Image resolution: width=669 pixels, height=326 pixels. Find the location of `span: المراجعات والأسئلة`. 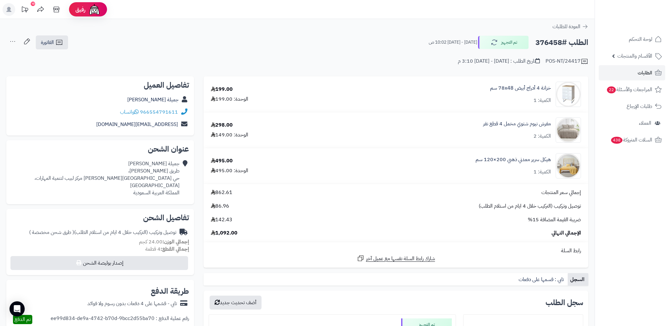

span: المراجعات والأسئلة is located at coordinates (629, 90).